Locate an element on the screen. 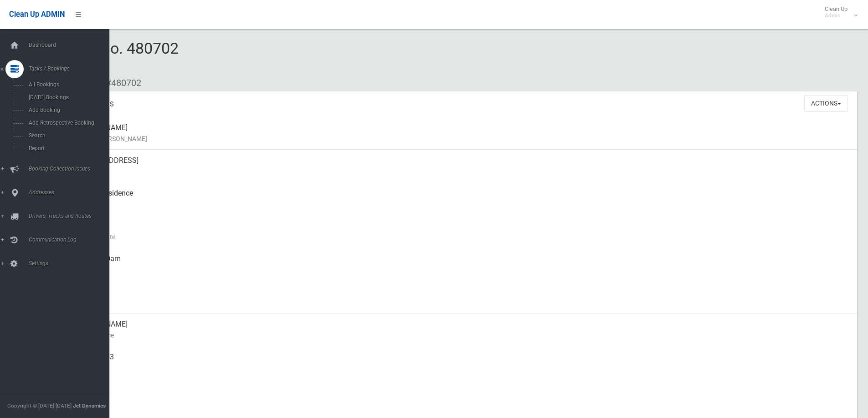 The image size is (868, 418). small: Mobile is located at coordinates (462, 368).